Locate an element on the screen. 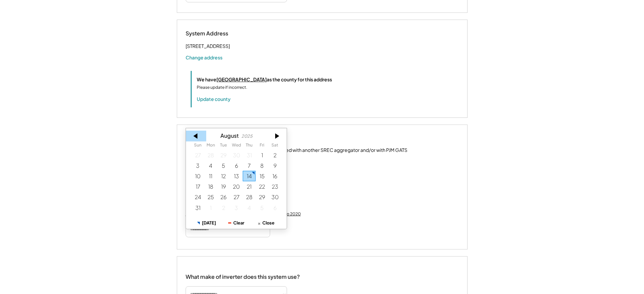  div: 8/07/2025 is located at coordinates (249, 166).